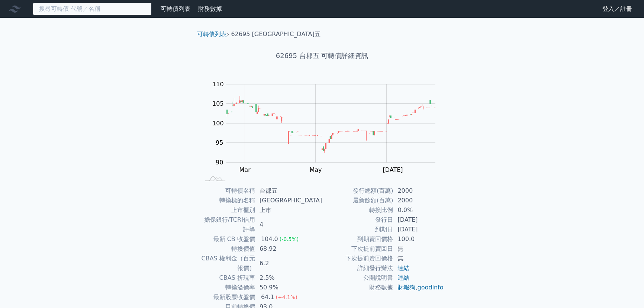 Image resolution: width=644 pixels, height=308 pixels. What do you see at coordinates (228, 239) in the screenshot?
I see `td: 最新 CB 收盤價` at bounding box center [228, 239].